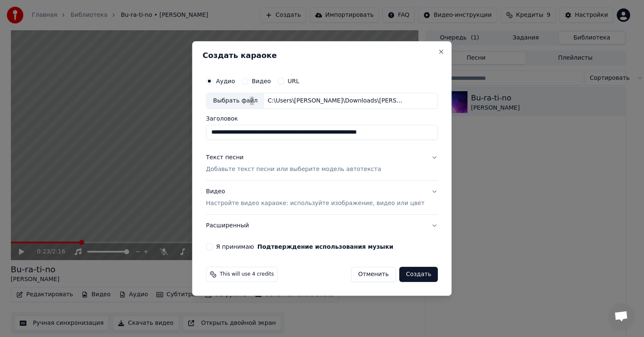 This screenshot has height=337, width=644. Describe the element at coordinates (225, 81) in the screenshot. I see `label: Аудио` at that location.